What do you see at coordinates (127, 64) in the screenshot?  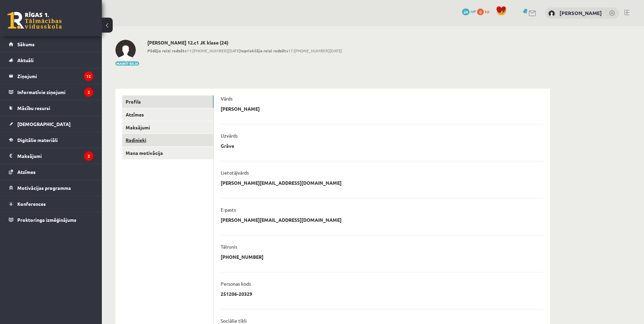 I see `button: Mainīt bildi` at bounding box center [127, 64].